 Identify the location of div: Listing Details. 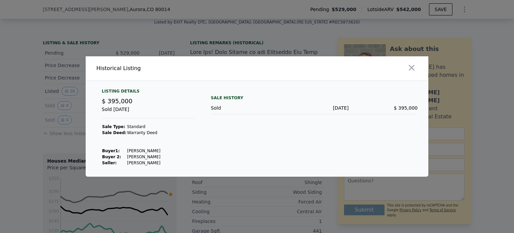
(148, 92).